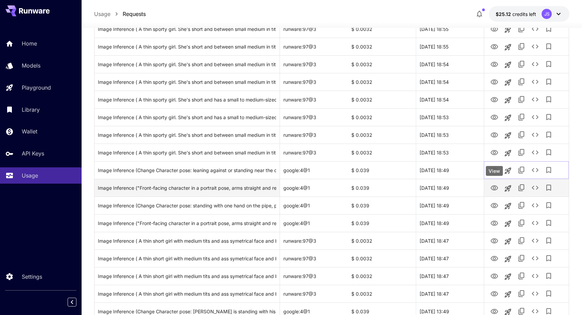 The image size is (582, 315). What do you see at coordinates (102, 14) in the screenshot?
I see `p: Usage` at bounding box center [102, 14].